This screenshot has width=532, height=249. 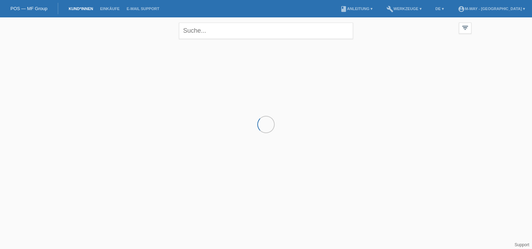 What do you see at coordinates (356, 9) in the screenshot?
I see `a: bookAnleitung ▾` at bounding box center [356, 9].